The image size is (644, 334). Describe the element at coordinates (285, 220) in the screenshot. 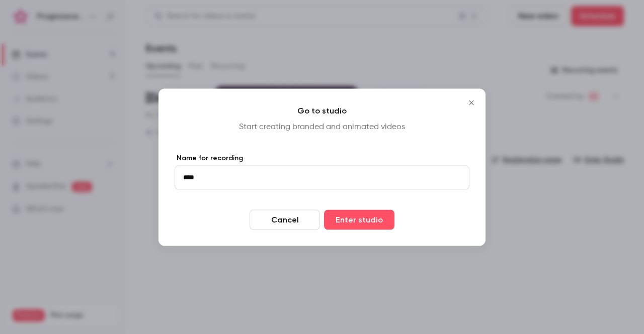

I see `button: Cancel` at that location.